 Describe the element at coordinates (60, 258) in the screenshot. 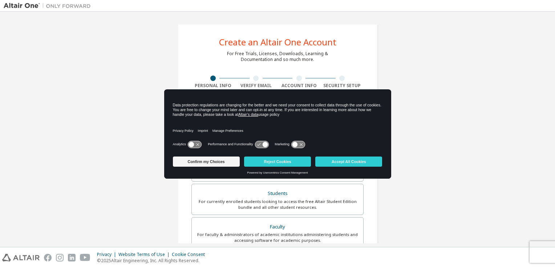

I see `img: instagram.svg` at that location.